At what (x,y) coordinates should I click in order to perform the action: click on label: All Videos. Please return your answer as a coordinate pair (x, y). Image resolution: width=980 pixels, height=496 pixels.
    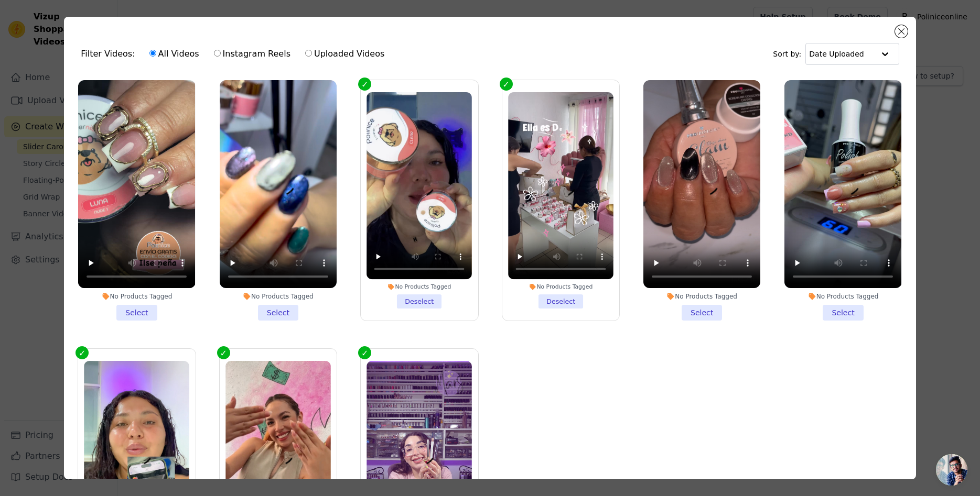
    Looking at the image, I should click on (174, 54).